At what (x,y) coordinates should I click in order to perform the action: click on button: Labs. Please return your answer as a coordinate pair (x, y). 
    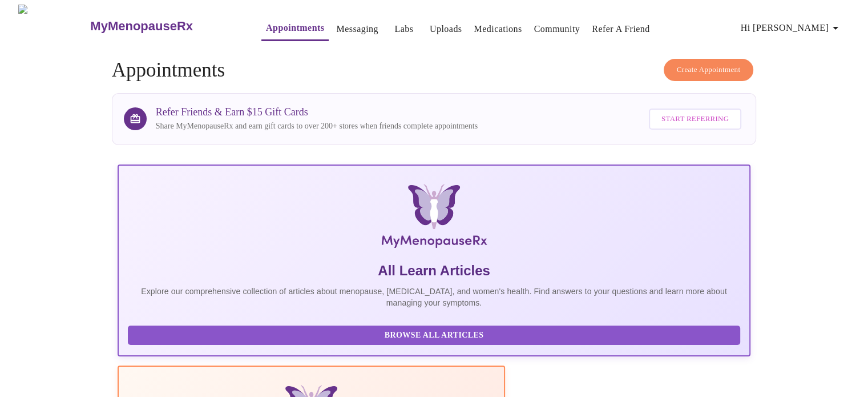
    Looking at the image, I should click on (404, 29).